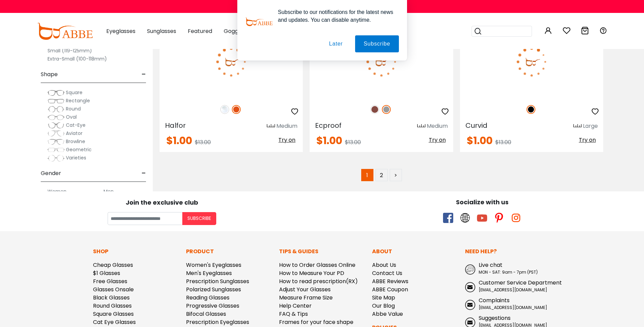  I want to click on a: ABBE Coupon, so click(390, 289).